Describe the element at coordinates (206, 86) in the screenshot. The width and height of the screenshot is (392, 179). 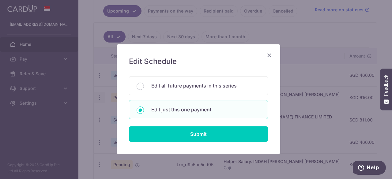
I see `p: Edit all future payments in this series` at that location.